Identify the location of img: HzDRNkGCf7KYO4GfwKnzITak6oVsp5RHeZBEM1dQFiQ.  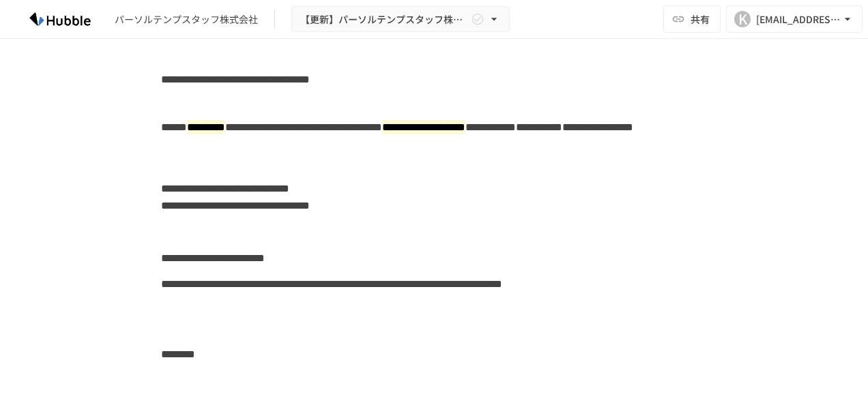
(60, 20).